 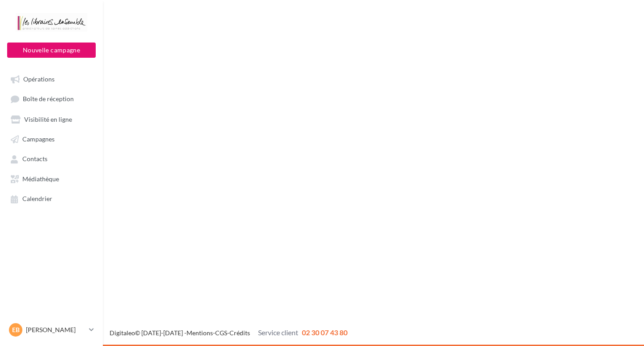 What do you see at coordinates (51, 158) in the screenshot?
I see `a: Contacts` at bounding box center [51, 158].